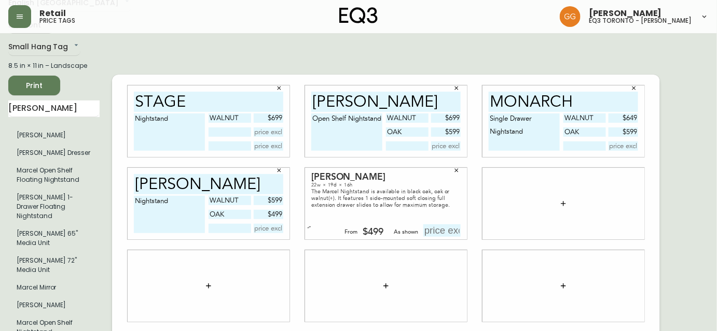  I want to click on img: dbfc93a9366efef7dcc9a31eef4d00a7, so click(570, 17).